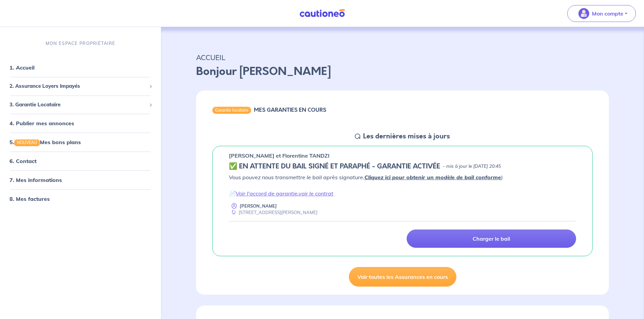 This screenshot has width=644, height=319. I want to click on em: Vous pouvez nous transmettre le bail après signature. ), so click(366, 177).